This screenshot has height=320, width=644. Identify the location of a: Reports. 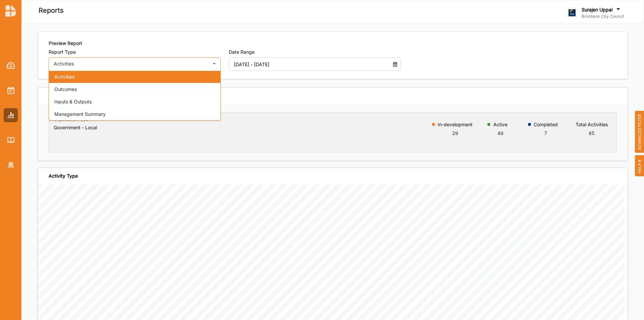
(11, 115).